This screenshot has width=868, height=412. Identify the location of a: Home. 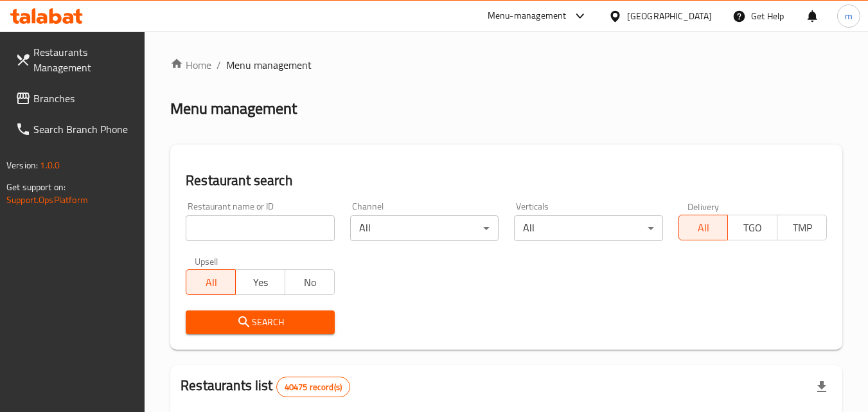
(191, 65).